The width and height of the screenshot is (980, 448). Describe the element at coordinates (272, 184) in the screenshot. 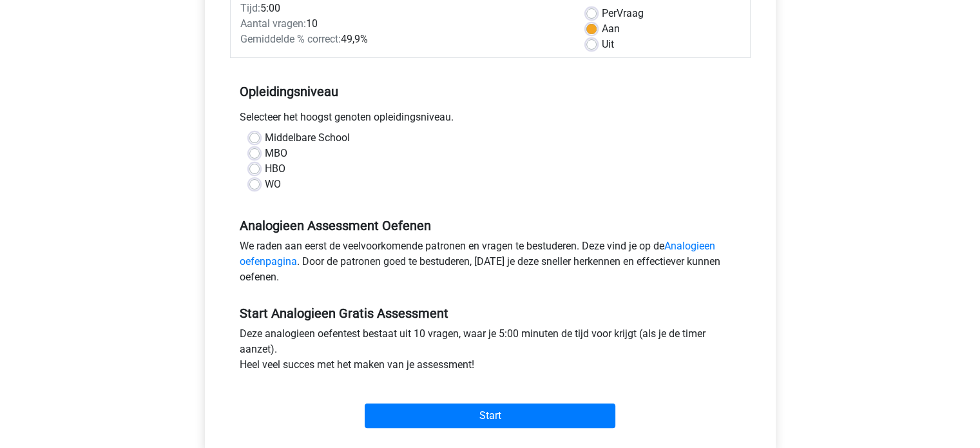

I see `label: WO` at that location.